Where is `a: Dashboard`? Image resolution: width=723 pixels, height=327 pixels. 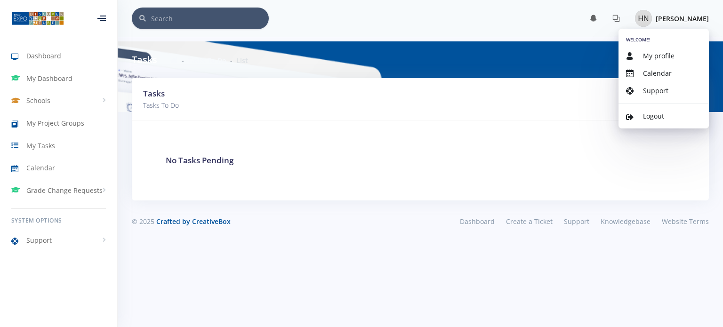 a: Dashboard is located at coordinates (477, 221).